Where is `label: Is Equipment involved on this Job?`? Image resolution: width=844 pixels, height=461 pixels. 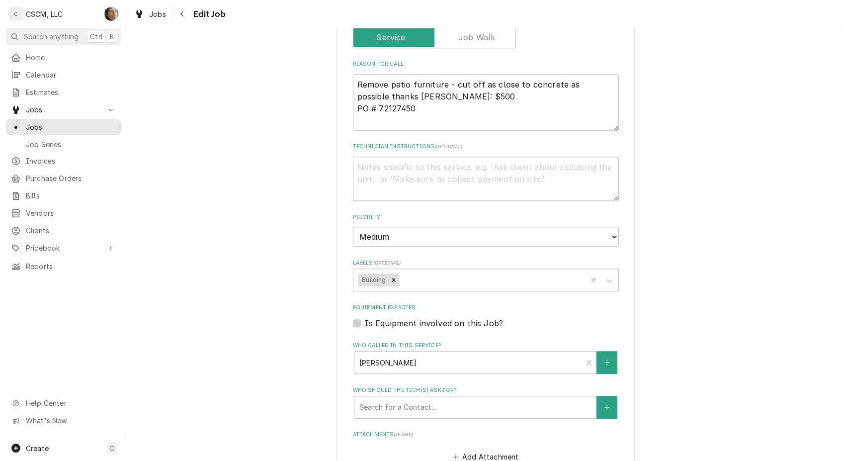 label: Is Equipment involved on this Job? is located at coordinates (434, 323).